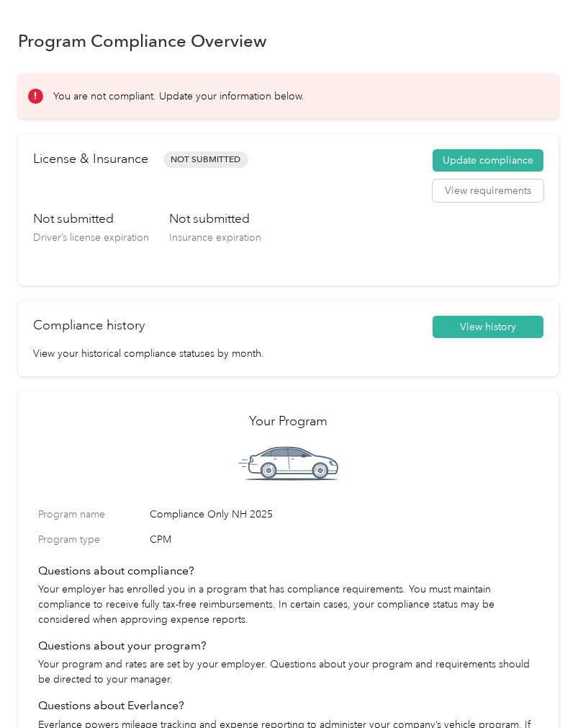 This screenshot has width=583, height=728. What do you see at coordinates (179, 96) in the screenshot?
I see `p: You are not compliant. Update your information below.` at bounding box center [179, 96].